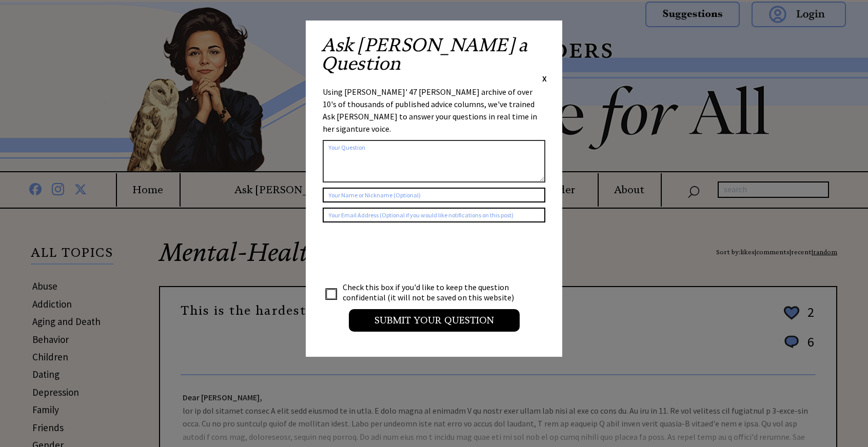 The width and height of the screenshot is (868, 447). Describe the element at coordinates (434, 321) in the screenshot. I see `input: Submit your Question` at that location.